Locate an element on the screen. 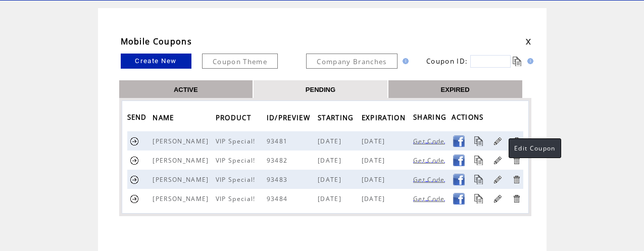 The width and height of the screenshot is (644, 251). span: STARTING is located at coordinates (337, 119).